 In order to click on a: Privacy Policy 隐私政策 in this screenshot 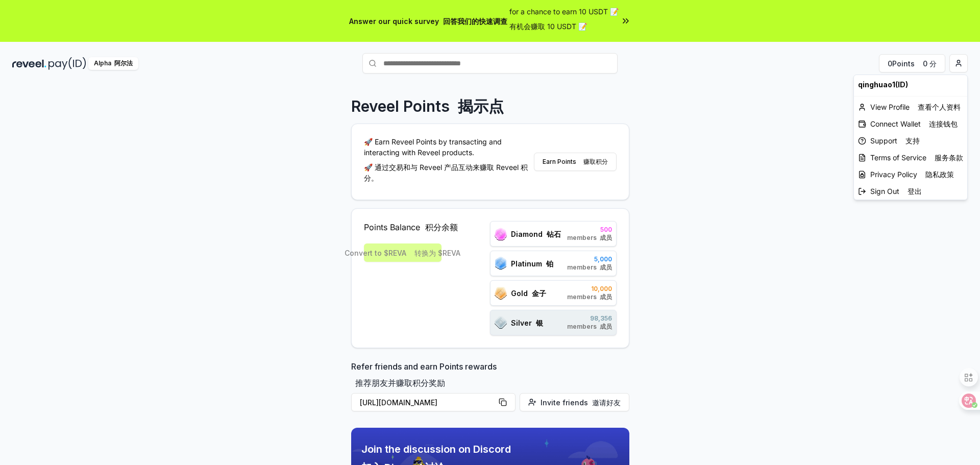, I will do `click(911, 174)`.